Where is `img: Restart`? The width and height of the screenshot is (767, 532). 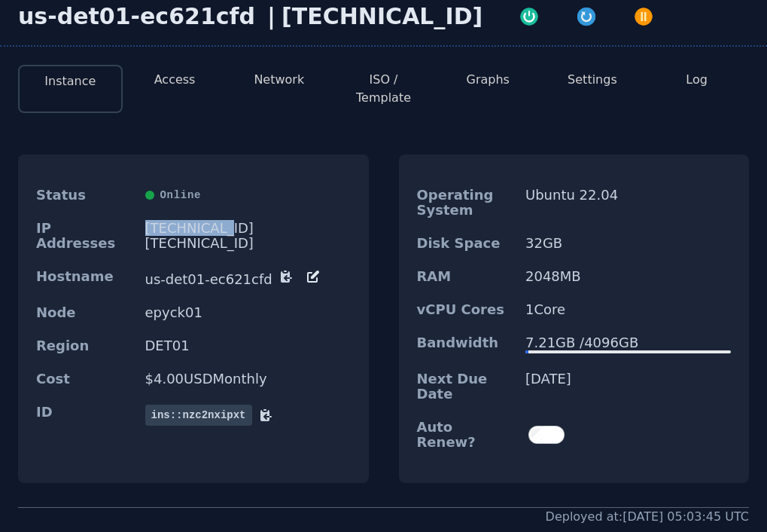 img: Restart is located at coordinates (587, 16).